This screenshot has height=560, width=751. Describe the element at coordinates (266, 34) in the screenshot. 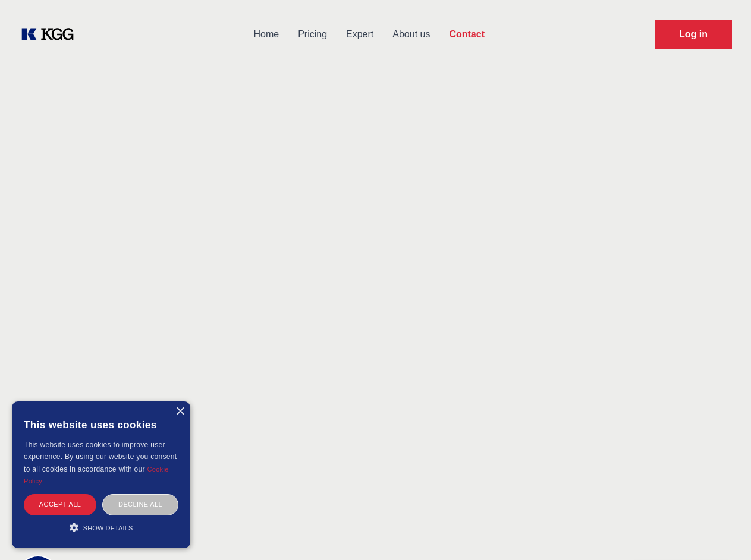

I see `a: Home` at that location.